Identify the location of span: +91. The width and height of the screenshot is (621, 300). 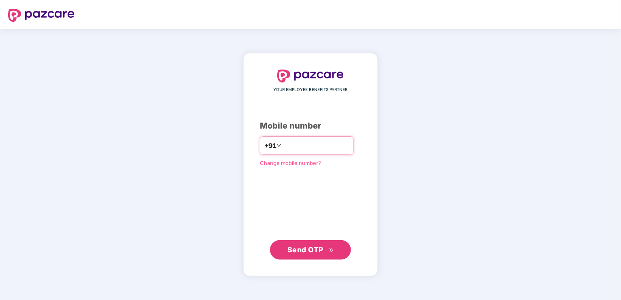
(270, 146).